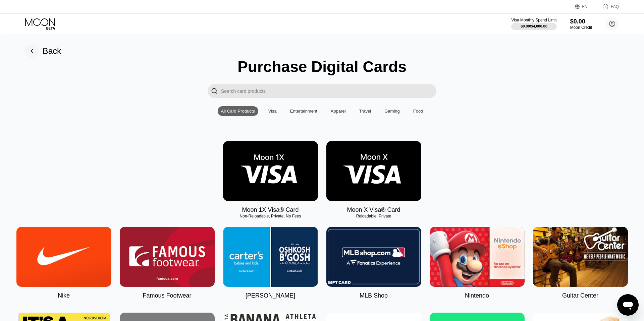  I want to click on div: Guitar Center, so click(581, 295).